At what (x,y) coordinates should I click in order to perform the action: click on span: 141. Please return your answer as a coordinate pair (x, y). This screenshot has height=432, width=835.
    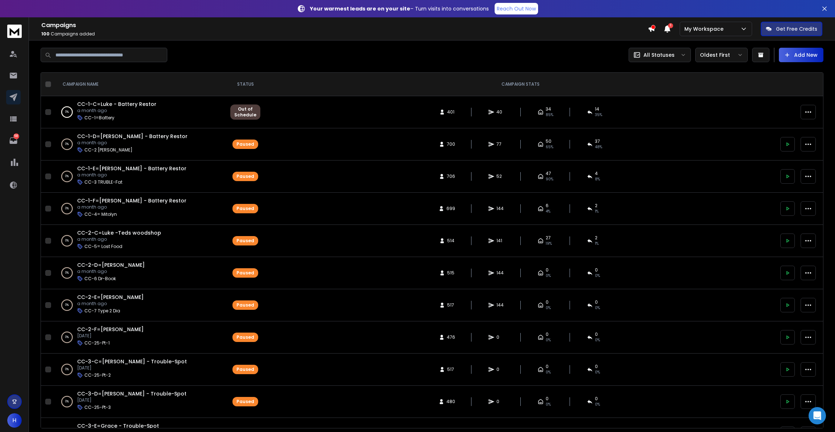
    Looking at the image, I should click on (500, 241).